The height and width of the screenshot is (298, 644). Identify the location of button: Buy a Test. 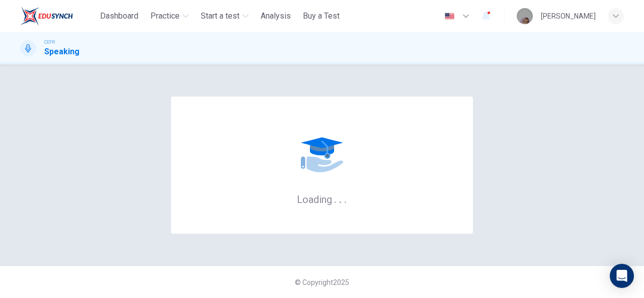
(321, 16).